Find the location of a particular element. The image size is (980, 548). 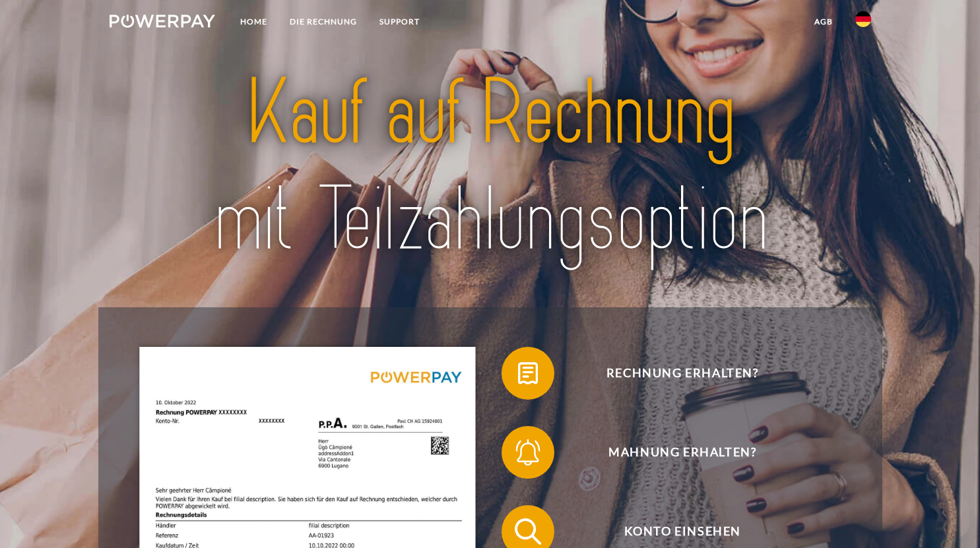

a: Home is located at coordinates (253, 21).